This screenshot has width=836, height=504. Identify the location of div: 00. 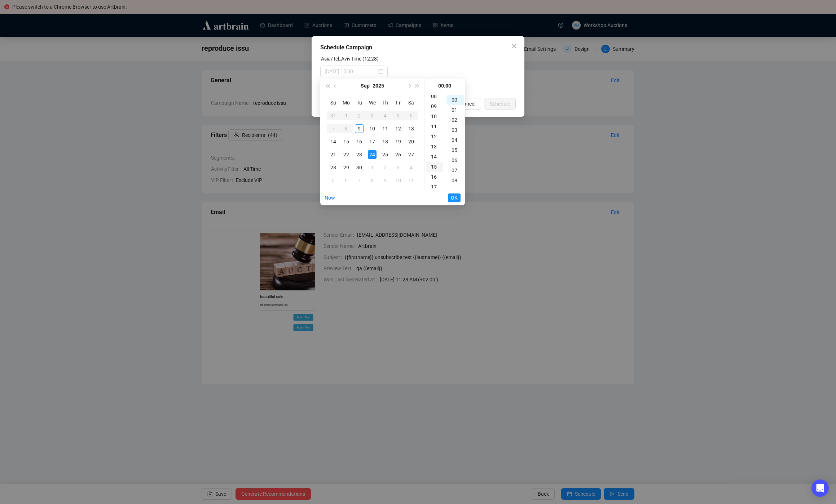
(455, 100).